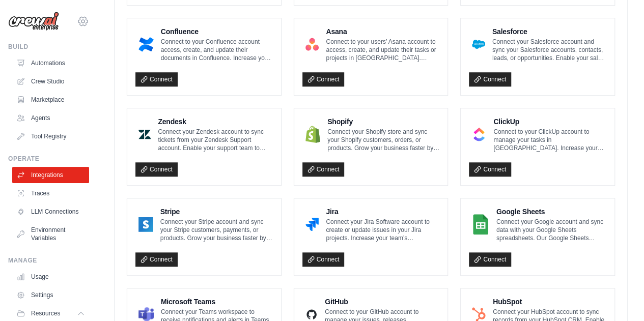 The width and height of the screenshot is (644, 321). Describe the element at coordinates (50, 295) in the screenshot. I see `a: Settings` at that location.